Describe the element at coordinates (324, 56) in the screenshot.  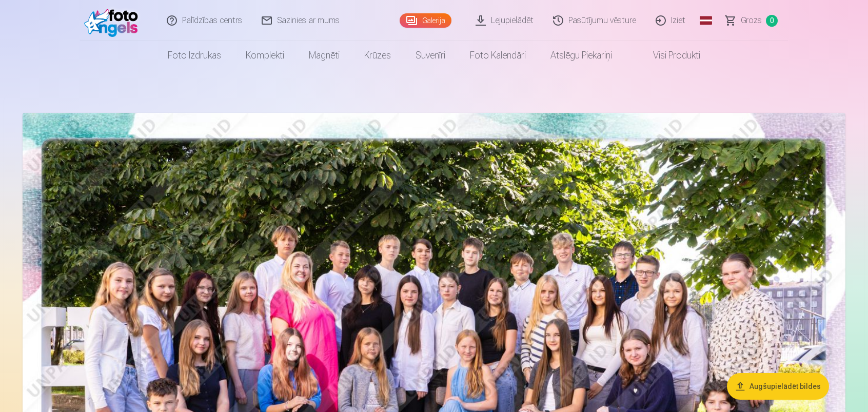
I see `a: Magnēti` at that location.